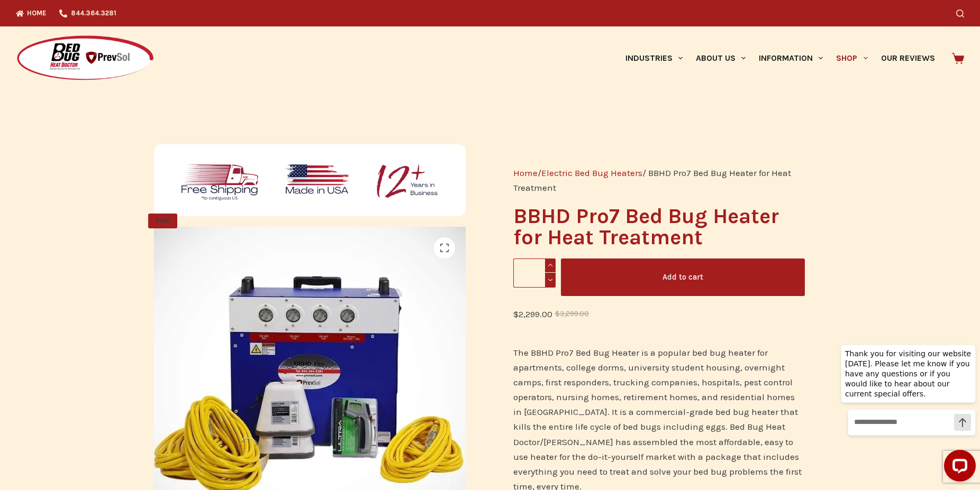  I want to click on nav: Breadcrumb, so click(659, 180).